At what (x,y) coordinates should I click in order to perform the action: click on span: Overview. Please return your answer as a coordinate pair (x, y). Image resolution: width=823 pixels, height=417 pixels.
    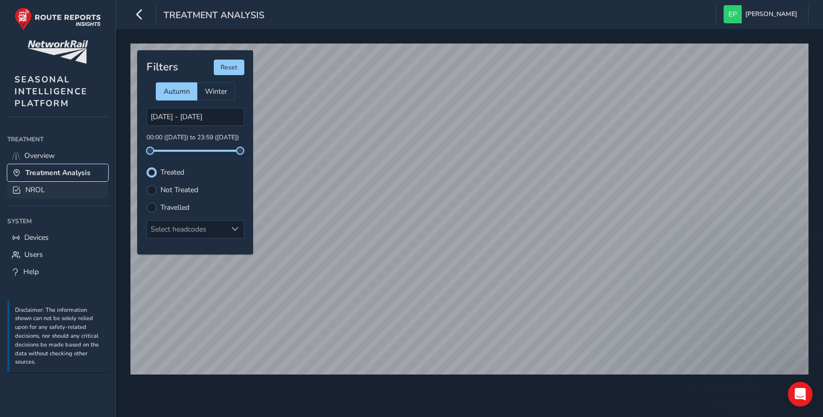
    Looking at the image, I should click on (39, 155).